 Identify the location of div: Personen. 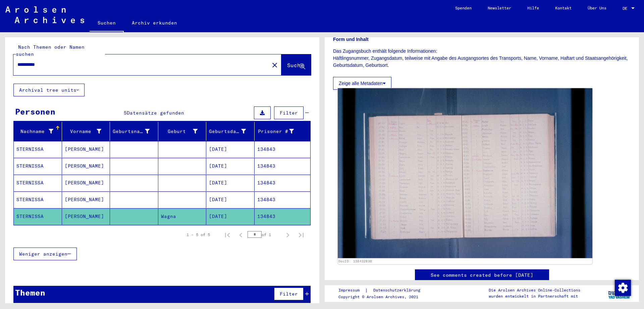
(35, 111).